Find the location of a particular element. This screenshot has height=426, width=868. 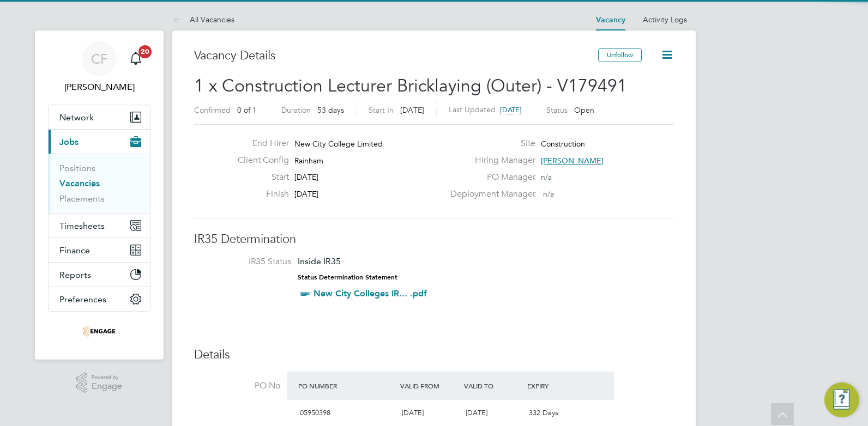

label: Confirmed is located at coordinates (212, 110).